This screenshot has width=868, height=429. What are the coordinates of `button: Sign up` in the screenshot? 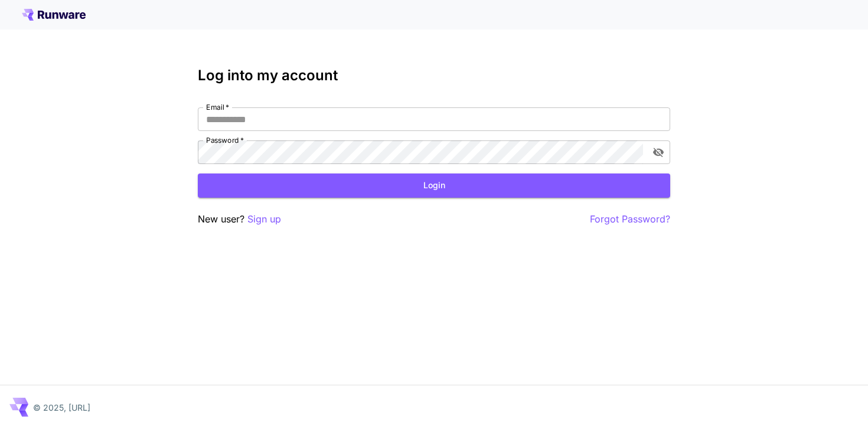 It's located at (264, 219).